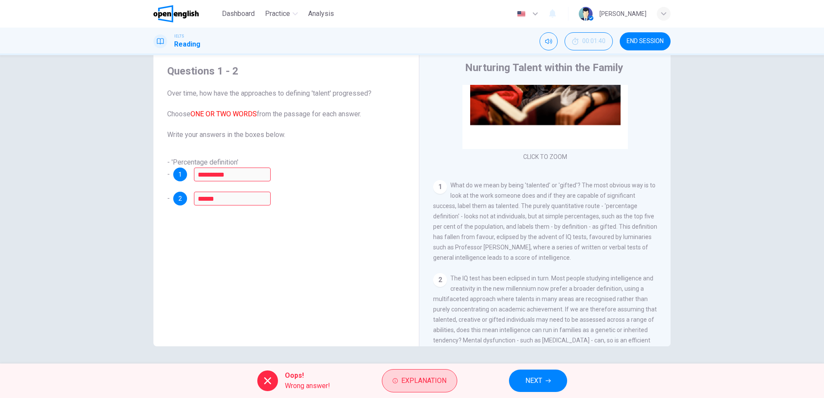  What do you see at coordinates (232, 175) in the screenshot?
I see `input: IQ; intelligence; IQ tests; IQ test;` at bounding box center [232, 175].